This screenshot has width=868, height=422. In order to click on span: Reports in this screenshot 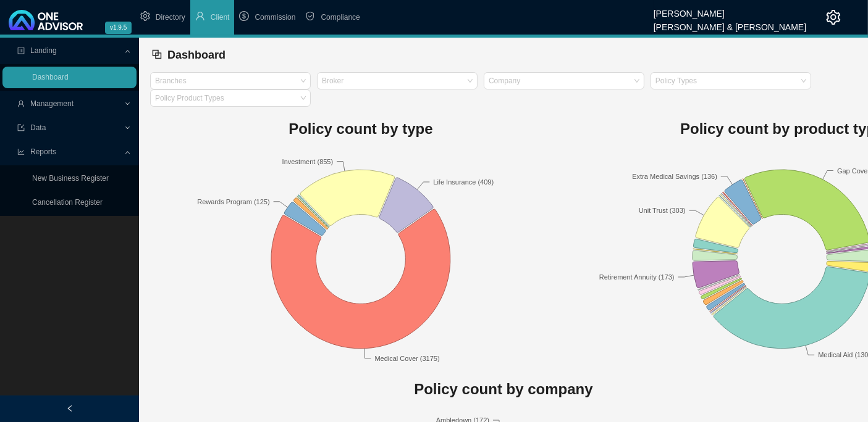, I will do `click(43, 152)`.